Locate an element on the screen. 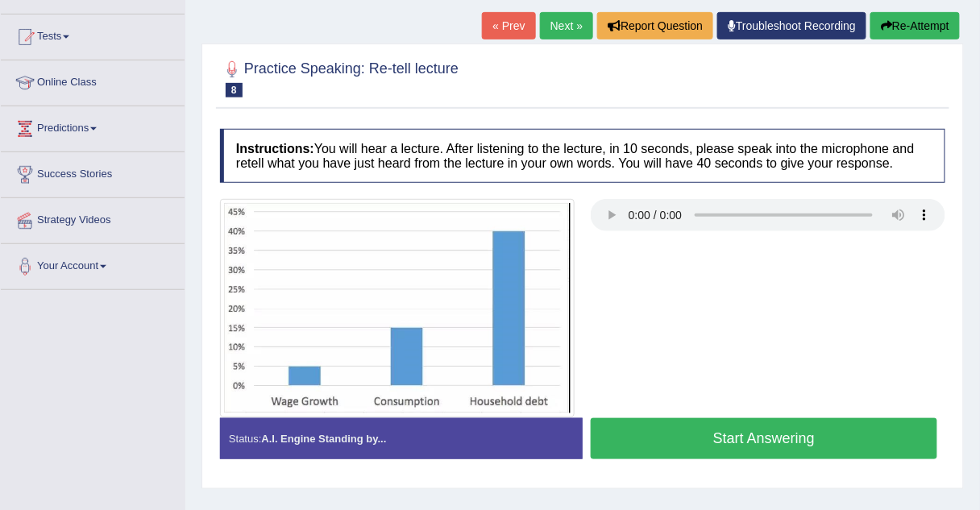 This screenshot has height=510, width=980. strong: A.I. Engine Standing by... is located at coordinates (323, 438).